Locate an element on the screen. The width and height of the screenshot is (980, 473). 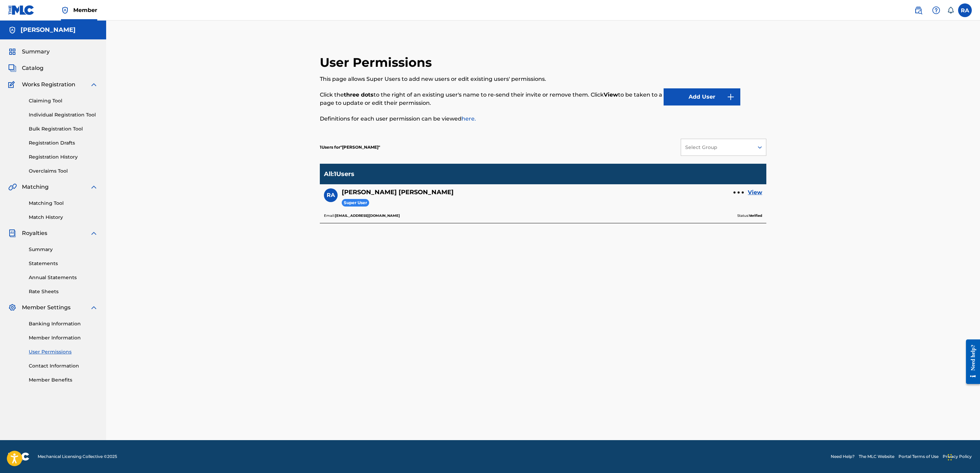
img: help is located at coordinates (936, 10).